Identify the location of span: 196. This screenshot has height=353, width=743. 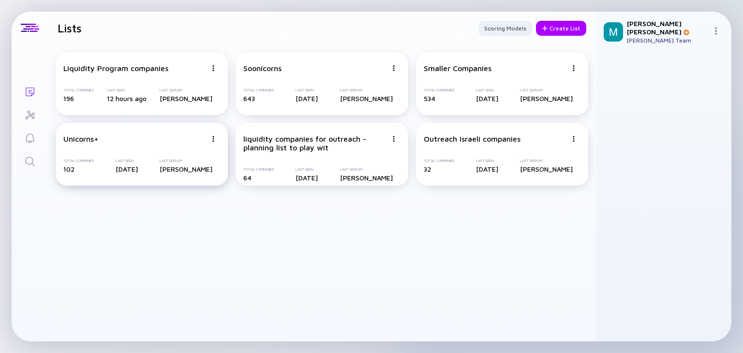
(69, 98).